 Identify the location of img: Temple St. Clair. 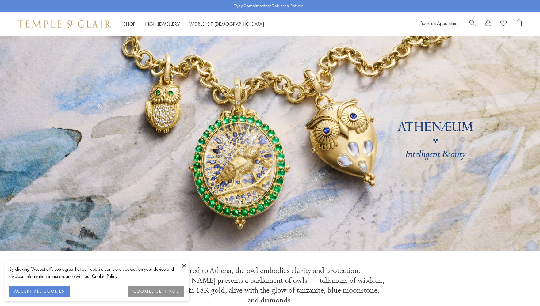
(65, 24).